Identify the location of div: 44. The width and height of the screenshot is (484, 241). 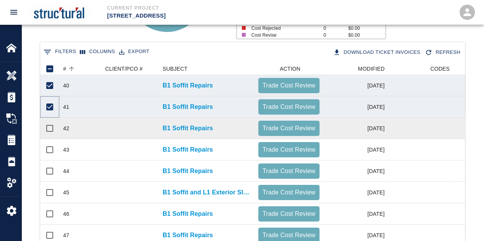
(66, 171).